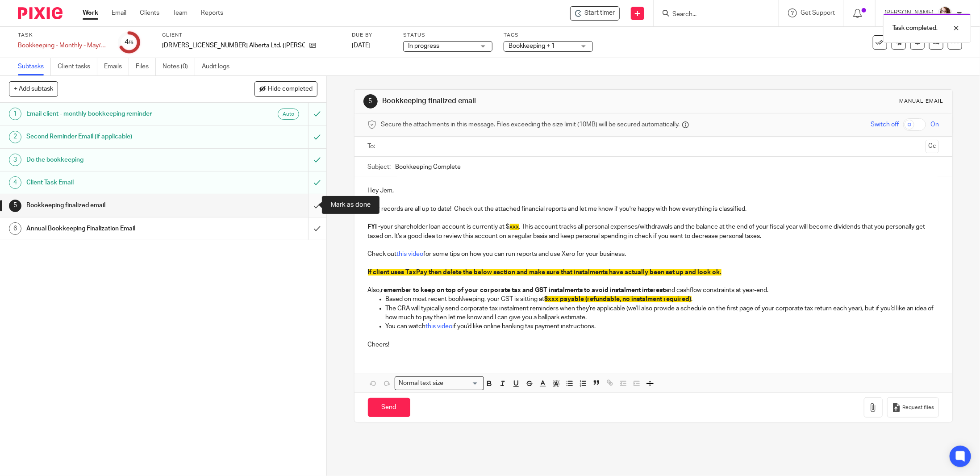 This screenshot has width=980, height=476. I want to click on a: Emails, so click(116, 66).